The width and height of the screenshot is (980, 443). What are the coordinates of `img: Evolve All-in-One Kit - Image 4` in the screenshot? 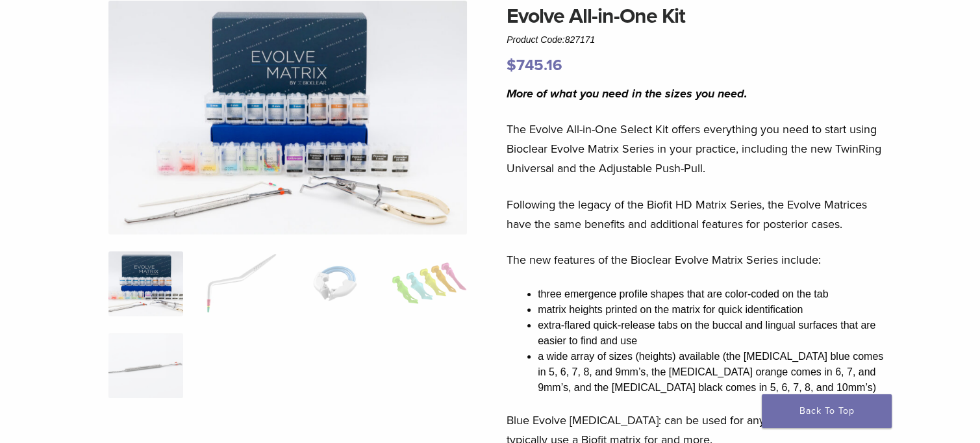 It's located at (429, 284).